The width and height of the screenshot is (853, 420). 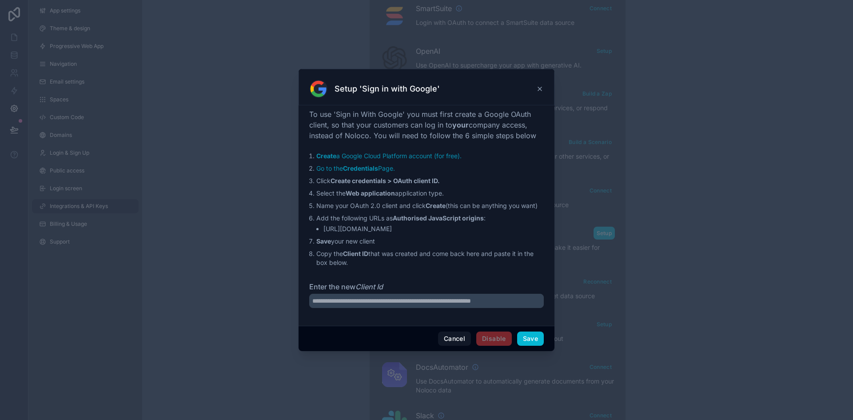 I want to click on li: Name your OAuth 2.0 client and click (this can be anything you want), so click(x=430, y=206).